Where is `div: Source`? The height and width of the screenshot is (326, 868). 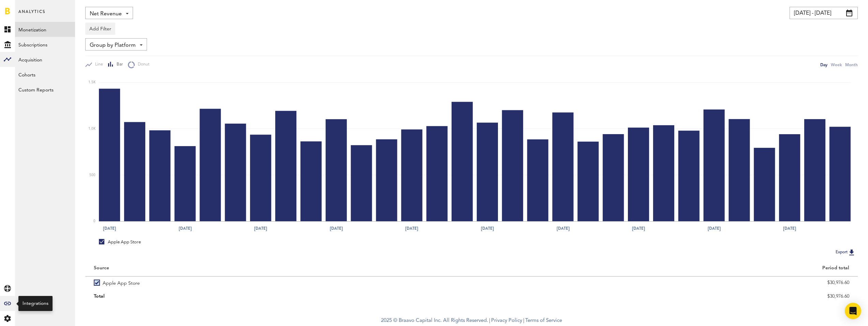 div: Source is located at coordinates (101, 268).